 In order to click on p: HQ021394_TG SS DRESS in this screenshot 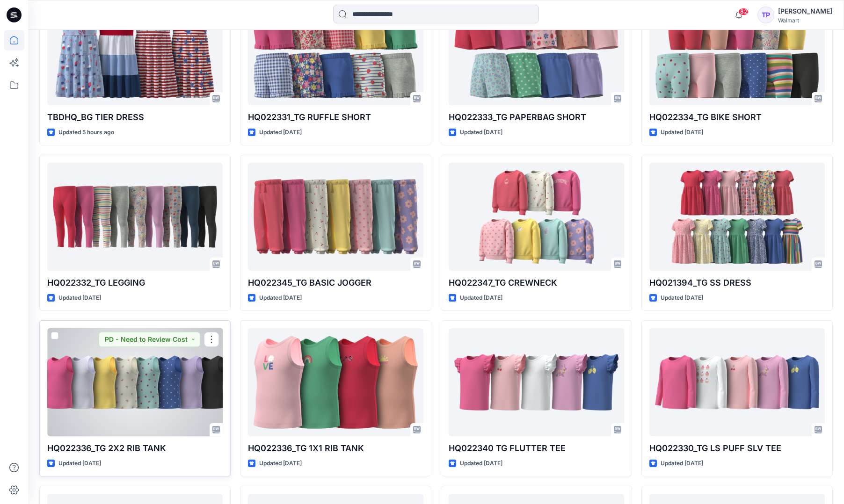, I will do `click(737, 283)`.